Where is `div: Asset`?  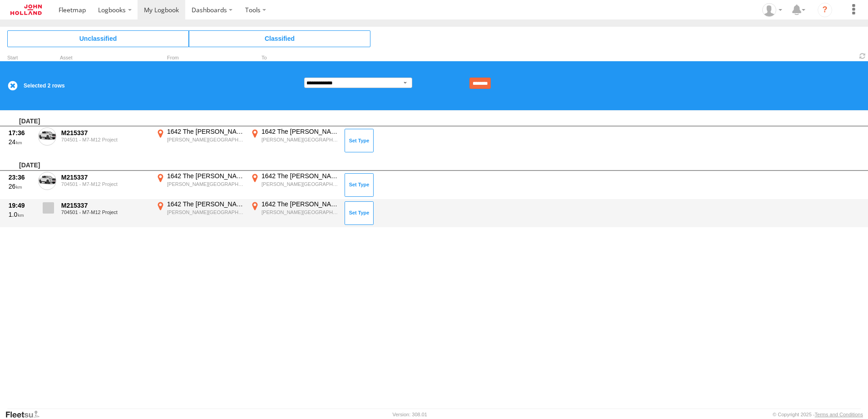
div: Asset is located at coordinates (105, 58).